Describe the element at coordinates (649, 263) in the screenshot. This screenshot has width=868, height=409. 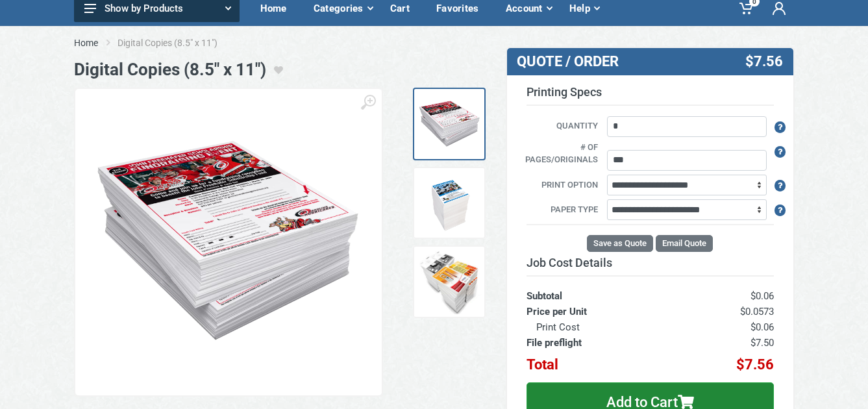
I see `h3: Job Cost Details` at that location.